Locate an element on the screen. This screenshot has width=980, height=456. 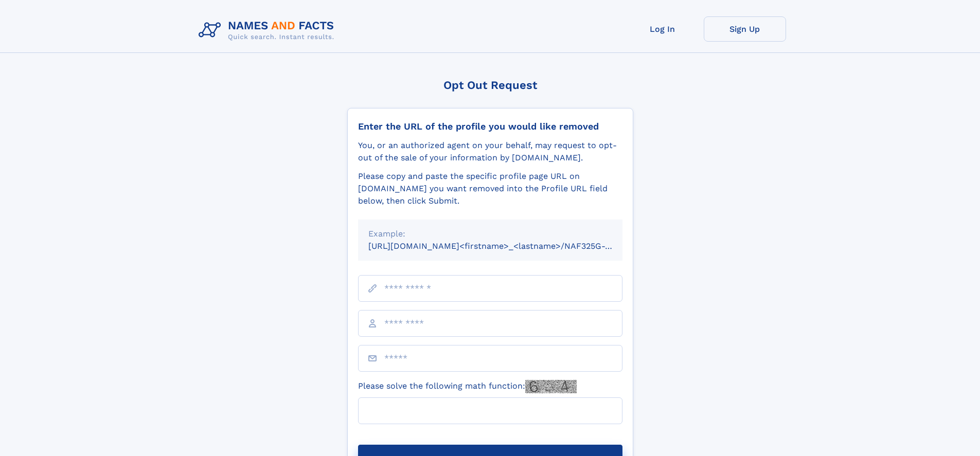
a: Log In is located at coordinates (663, 29).